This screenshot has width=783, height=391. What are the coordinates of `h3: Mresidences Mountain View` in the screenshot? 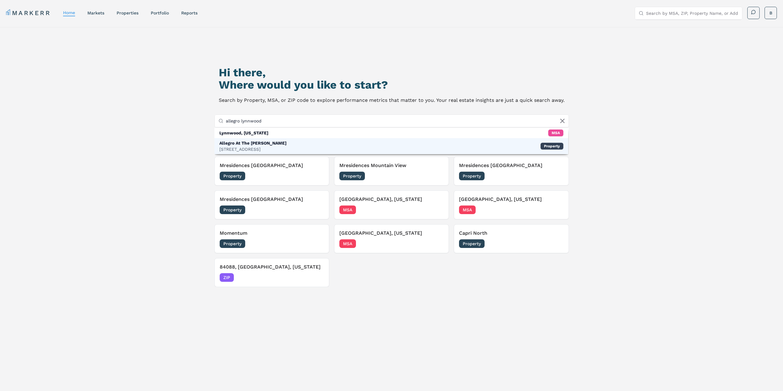 It's located at (391, 166).